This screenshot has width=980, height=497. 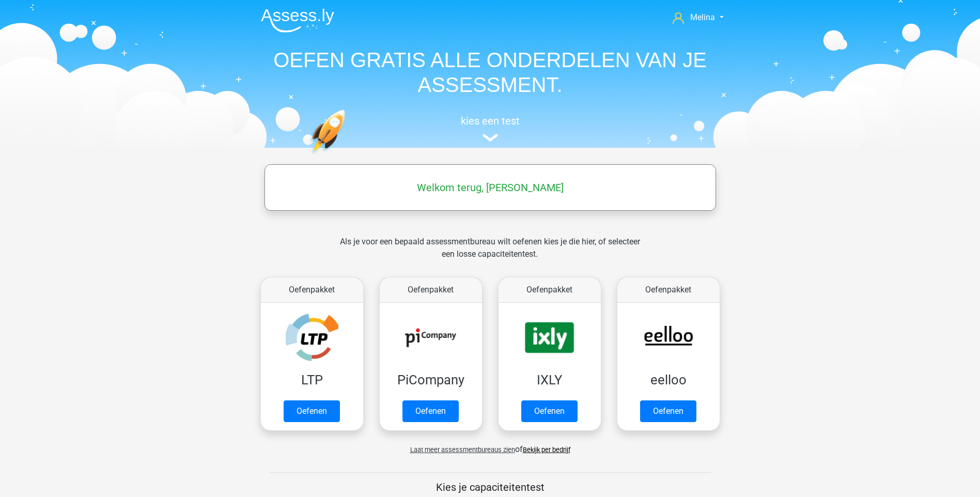 What do you see at coordinates (490, 254) in the screenshot?
I see `div: Als je voor een bepaald assessmentbureau wilt oefenen kies je die hier, of selecteer een losse ca...` at bounding box center [490, 254].